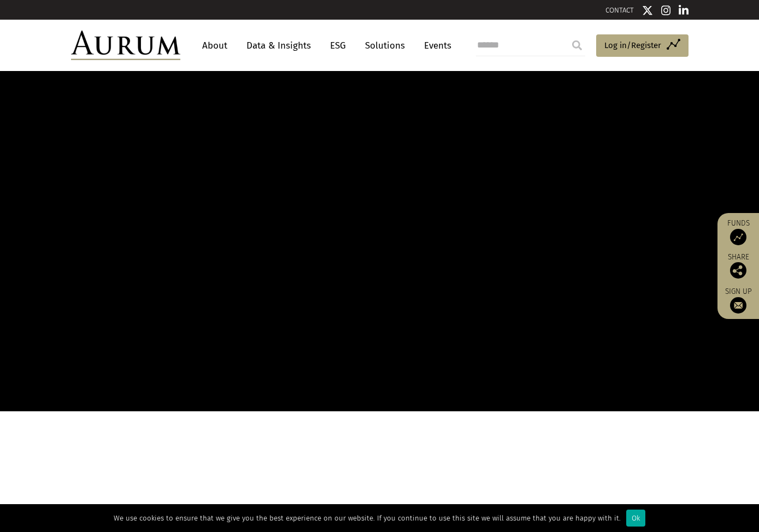 The height and width of the screenshot is (532, 759). Describe the element at coordinates (215, 45) in the screenshot. I see `a: About` at that location.